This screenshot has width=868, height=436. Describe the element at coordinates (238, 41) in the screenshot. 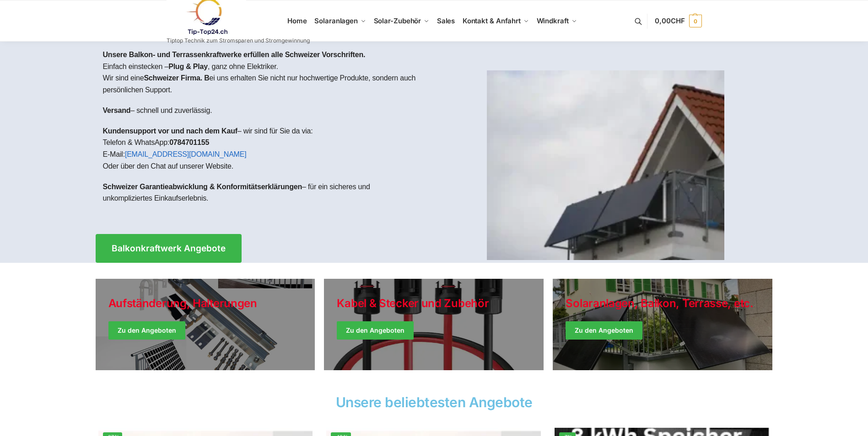

I see `p: Tiptop Technik zum Stromsparen und Stromgewinnung` at that location.